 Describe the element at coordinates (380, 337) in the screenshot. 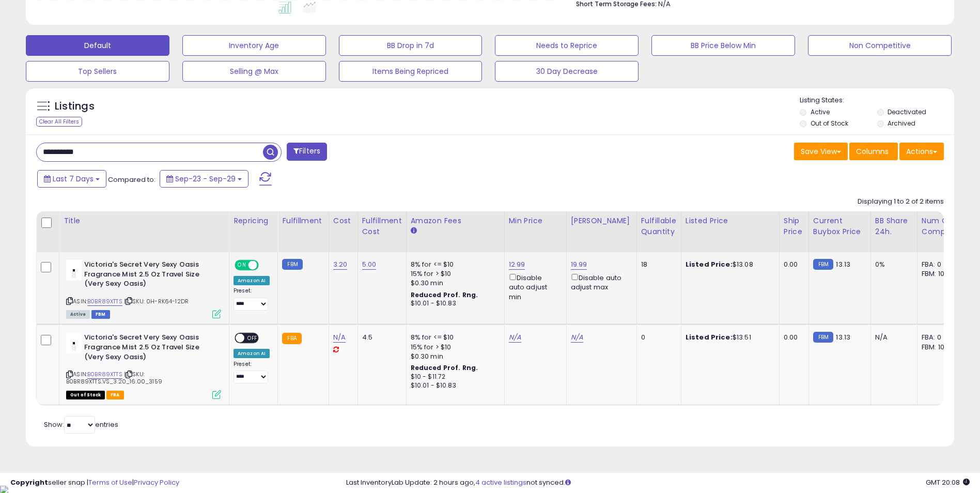

I see `div: 4.5` at that location.